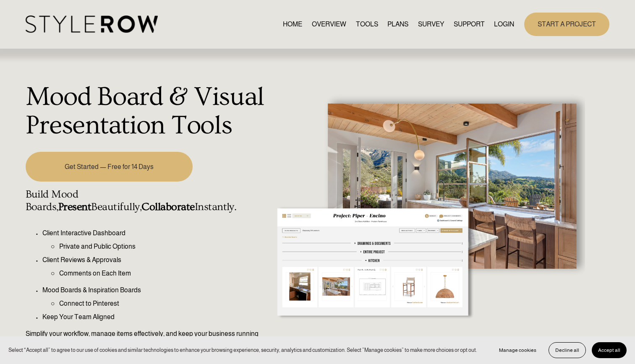  I want to click on p: Mood Boards & Inspiration Boards, so click(154, 291).